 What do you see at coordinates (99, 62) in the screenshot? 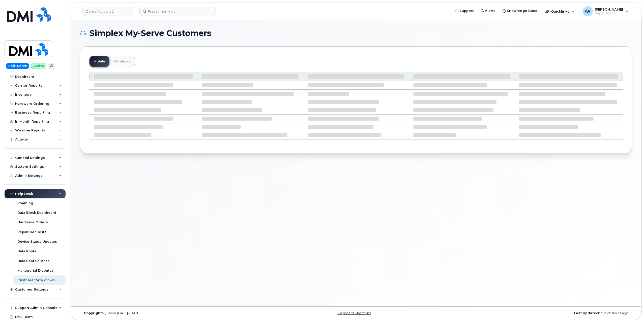
I see `a: Mobile` at bounding box center [99, 62].